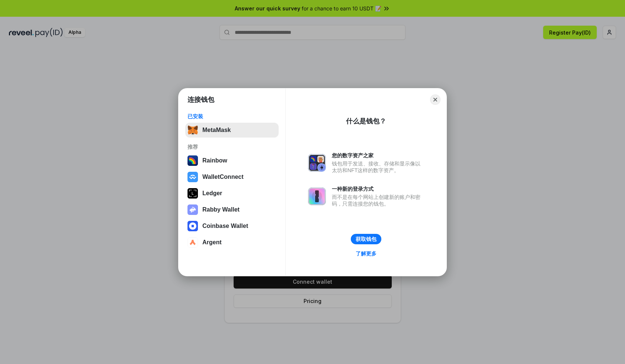 The height and width of the screenshot is (364, 625). I want to click on div: 钱包用于发送、接收、存储和显示像以太坊和NFT这样的数字资产。, so click(378, 167).